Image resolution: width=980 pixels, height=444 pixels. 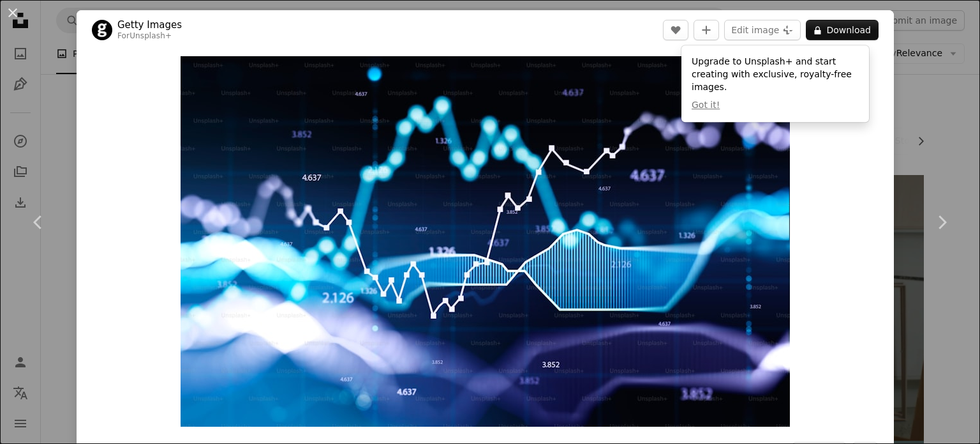 I want to click on a: Next, so click(x=942, y=222).